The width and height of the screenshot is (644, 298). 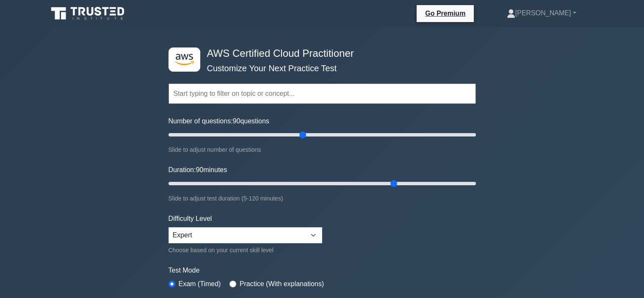 What do you see at coordinates (219, 121) in the screenshot?
I see `label: Number of questions: questions` at bounding box center [219, 121].